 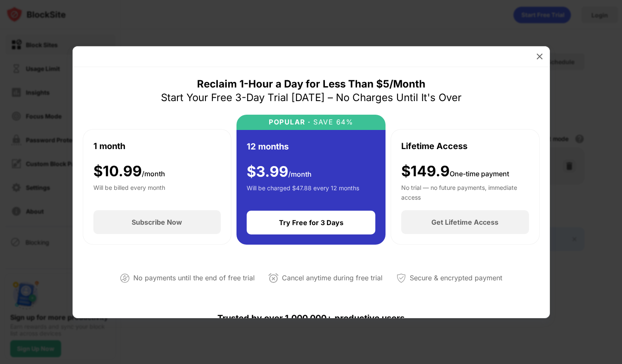 I want to click on div: $149.9, so click(x=455, y=171).